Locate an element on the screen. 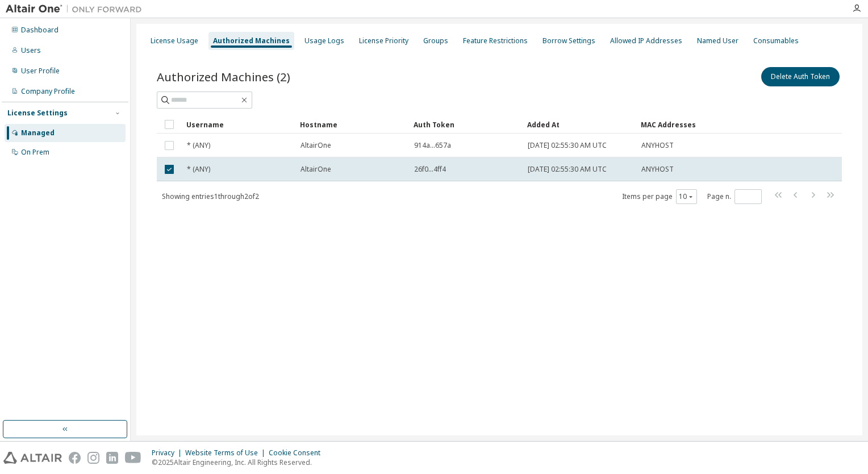 The height and width of the screenshot is (474, 868). button: 10 is located at coordinates (686, 197).